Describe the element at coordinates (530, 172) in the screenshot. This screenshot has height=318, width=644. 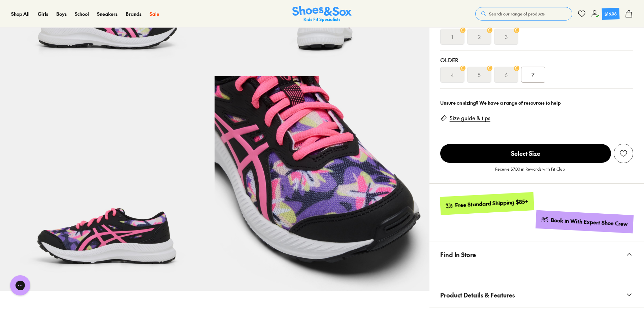
I see `p: Receive $7.00 in Rewards with Fit Club` at that location.